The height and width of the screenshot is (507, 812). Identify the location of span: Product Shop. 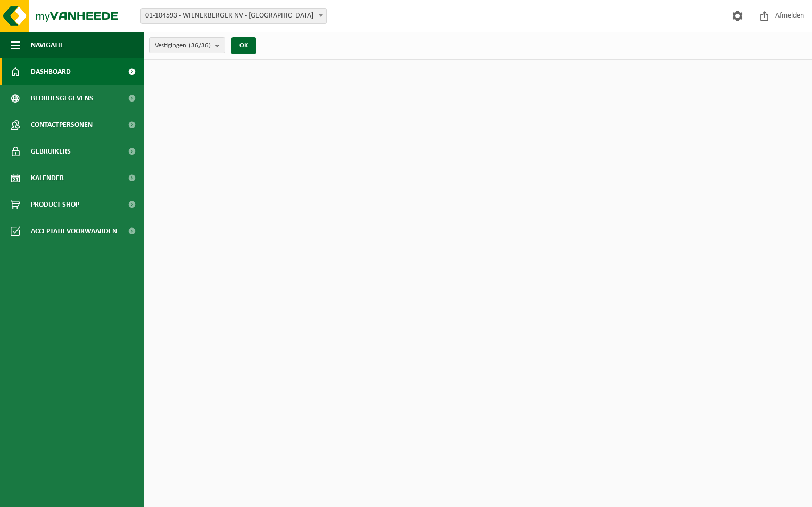
(55, 204).